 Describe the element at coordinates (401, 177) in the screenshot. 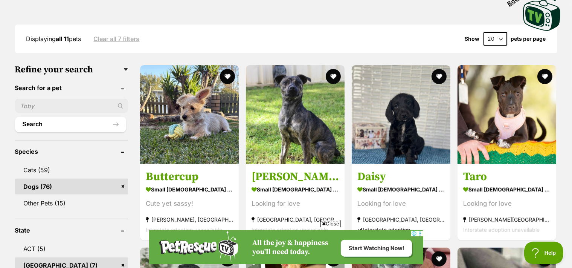

I see `h3: Daisy` at that location.